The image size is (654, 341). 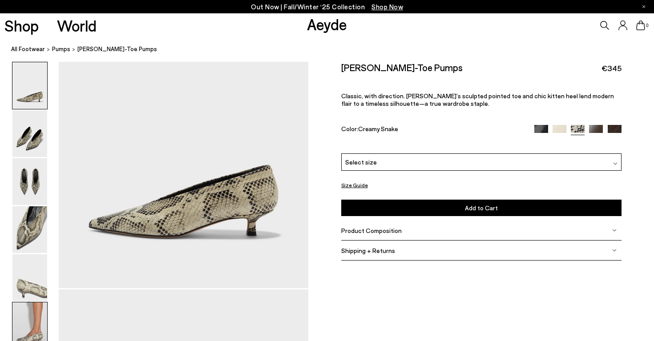 What do you see at coordinates (648, 25) in the screenshot?
I see `span: 0` at bounding box center [648, 25].